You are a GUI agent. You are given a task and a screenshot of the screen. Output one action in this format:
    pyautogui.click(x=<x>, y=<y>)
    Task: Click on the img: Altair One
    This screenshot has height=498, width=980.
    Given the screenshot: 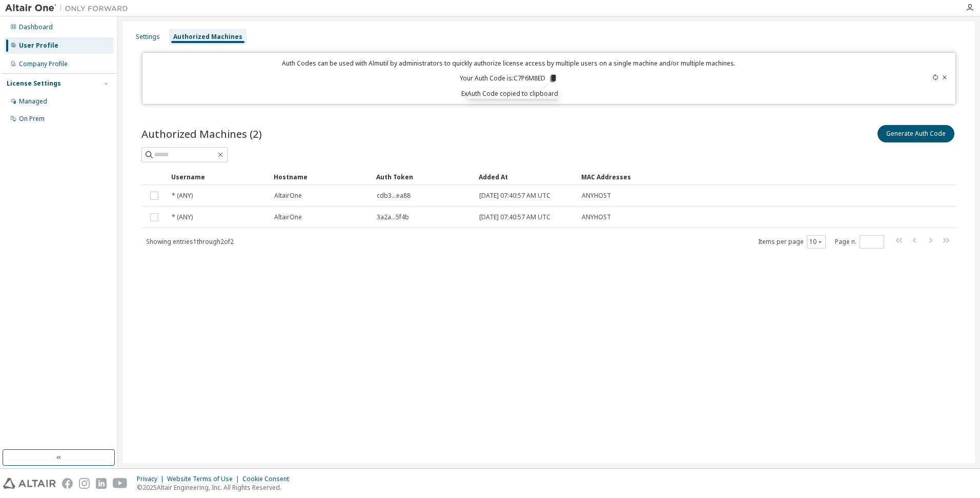 What is the action you would take?
    pyautogui.click(x=69, y=8)
    